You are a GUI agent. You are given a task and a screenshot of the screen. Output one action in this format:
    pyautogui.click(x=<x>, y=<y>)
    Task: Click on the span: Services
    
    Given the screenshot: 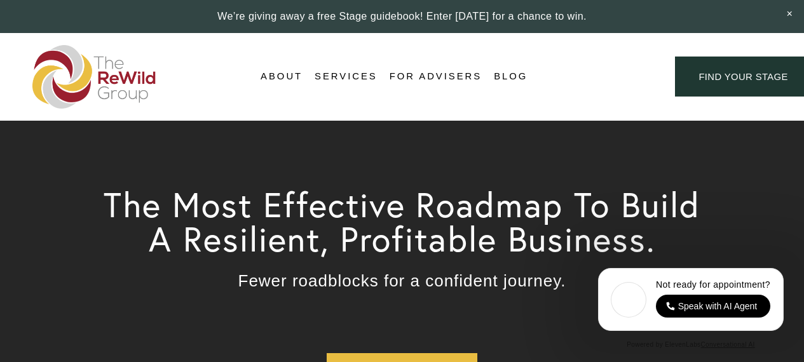 What is the action you would take?
    pyautogui.click(x=346, y=76)
    